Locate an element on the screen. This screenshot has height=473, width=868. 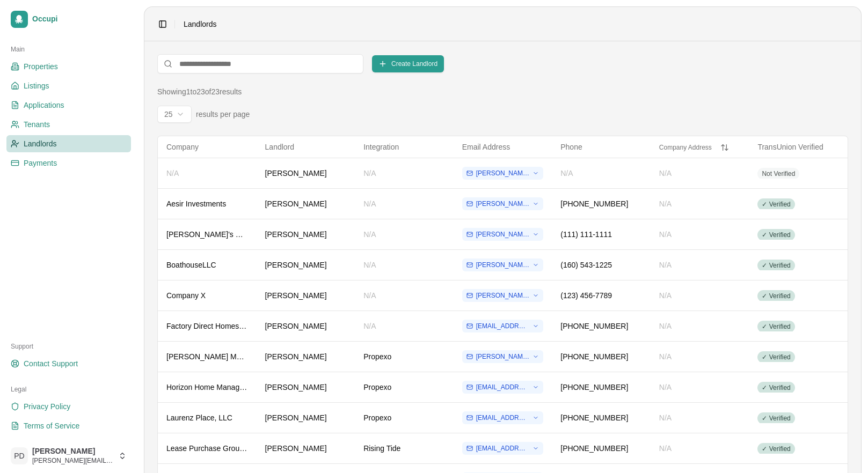
a: Landlords is located at coordinates (69, 144).